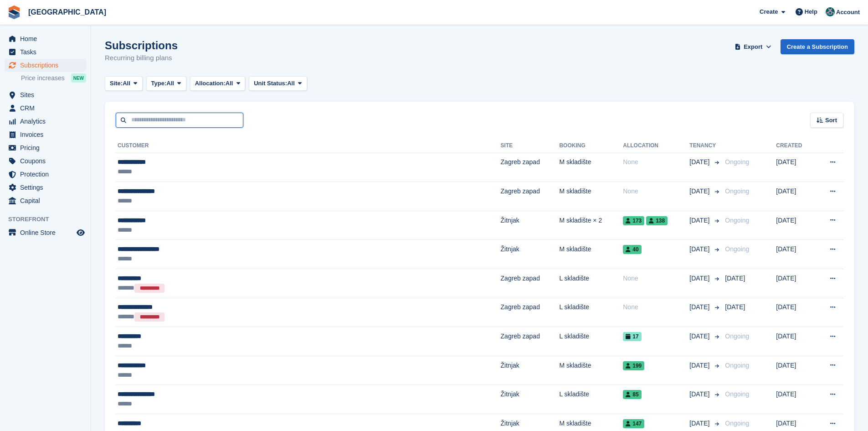 The image size is (868, 431). I want to click on a: Preview store, so click(81, 233).